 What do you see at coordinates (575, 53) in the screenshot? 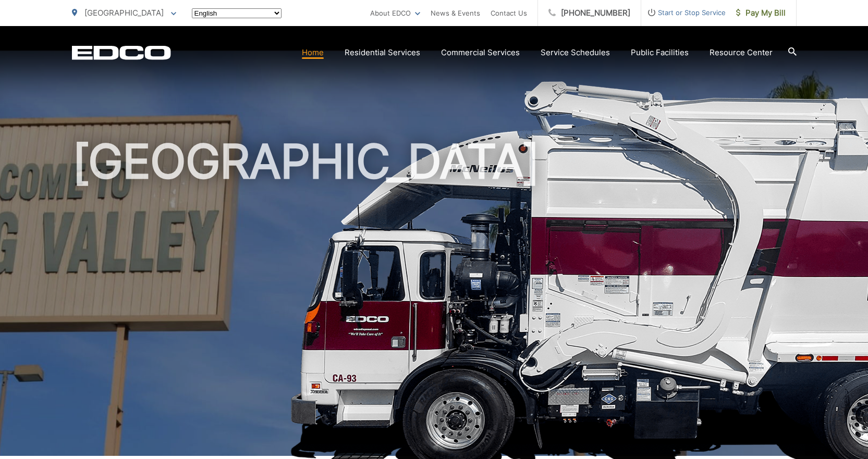
I see `a: Service Schedules` at bounding box center [575, 53].